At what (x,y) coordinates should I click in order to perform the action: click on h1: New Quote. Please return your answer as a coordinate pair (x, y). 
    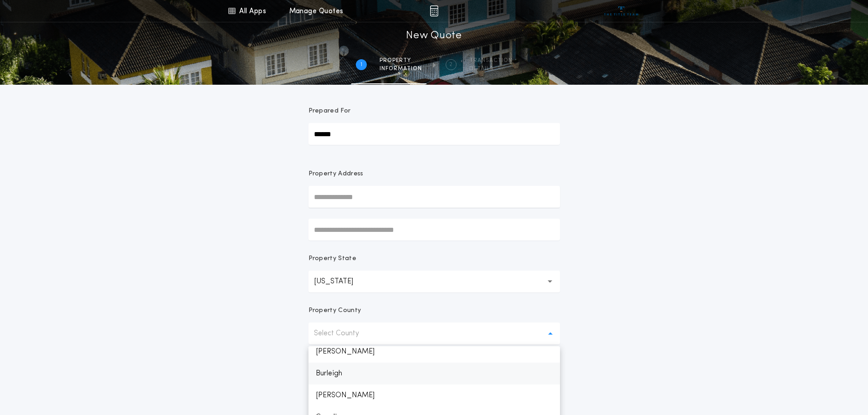
    Looking at the image, I should click on (434, 36).